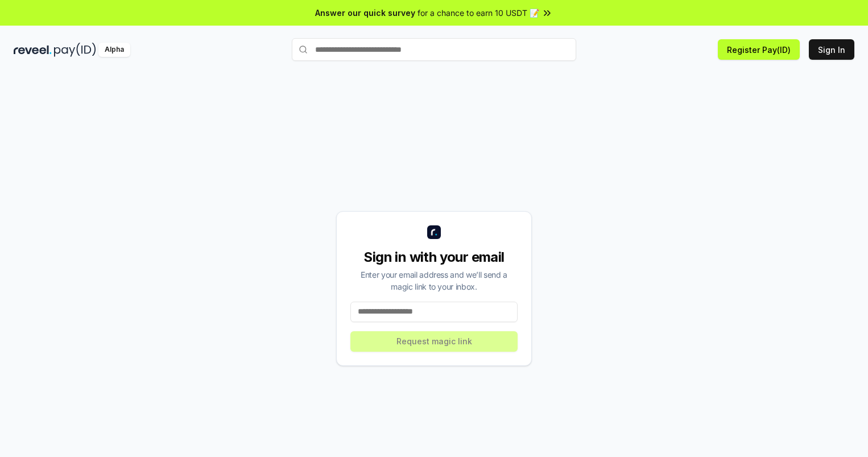 Image resolution: width=868 pixels, height=457 pixels. What do you see at coordinates (115, 50) in the screenshot?
I see `div: Alpha` at bounding box center [115, 50].